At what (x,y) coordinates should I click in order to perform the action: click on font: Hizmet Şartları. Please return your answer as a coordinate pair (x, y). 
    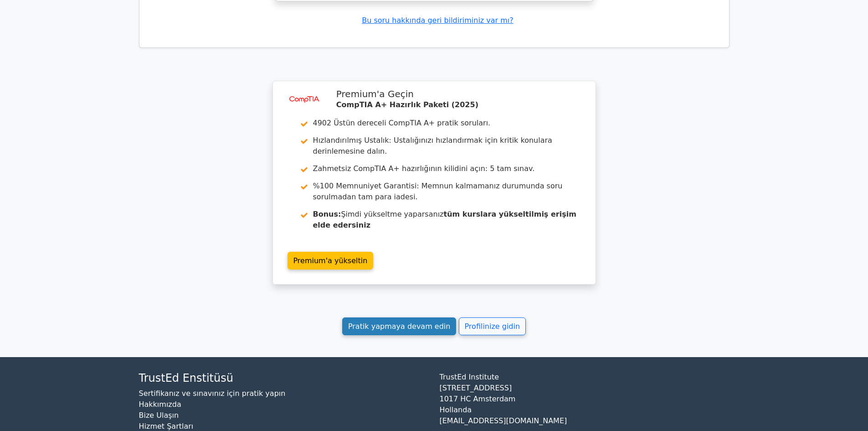
    Looking at the image, I should click on (166, 426).